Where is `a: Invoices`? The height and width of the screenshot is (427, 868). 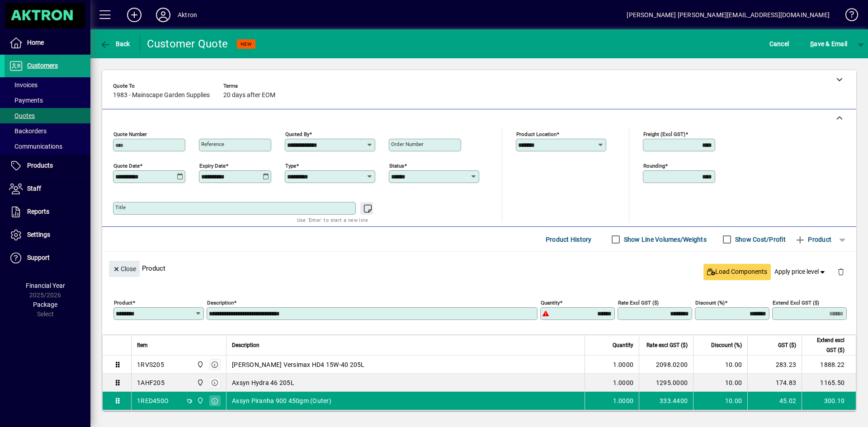 a: Invoices is located at coordinates (48, 85).